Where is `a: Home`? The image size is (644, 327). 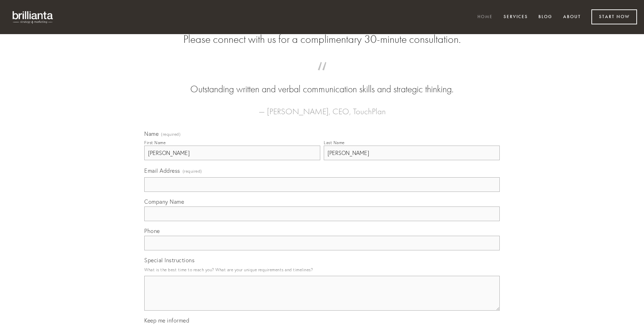
a: Home is located at coordinates (485, 17).